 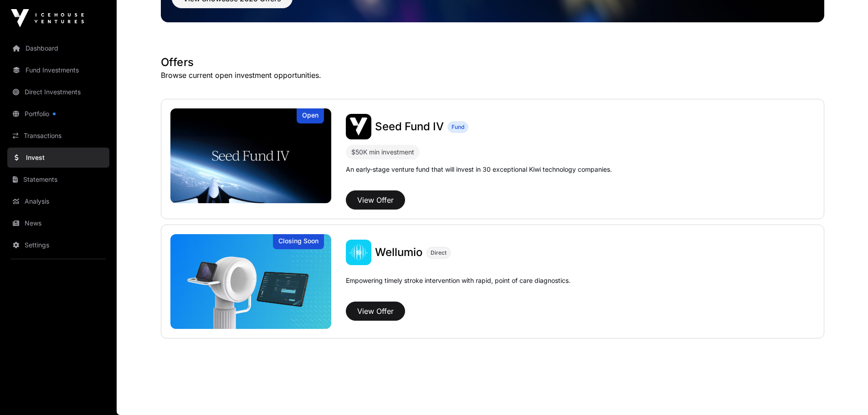 What do you see at coordinates (399, 252) in the screenshot?
I see `a: Wellumio` at bounding box center [399, 252].